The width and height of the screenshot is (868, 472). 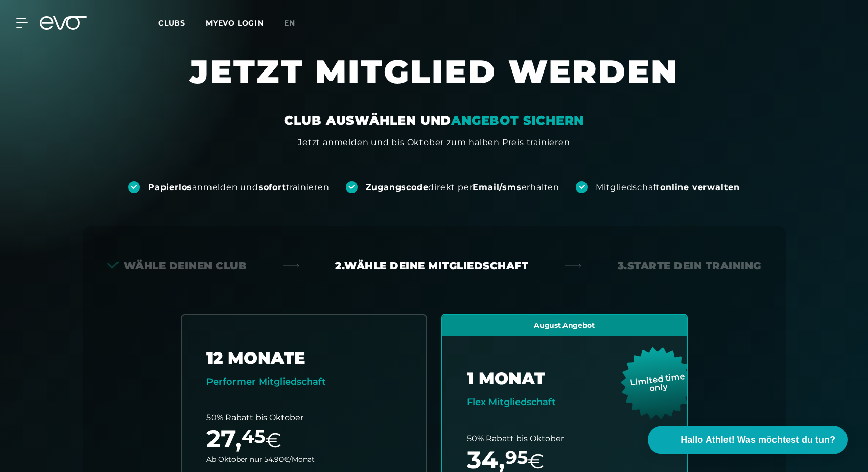 What do you see at coordinates (748, 440) in the screenshot?
I see `button: Hallo Athlet! Was möchtest du tun?` at bounding box center [748, 440].